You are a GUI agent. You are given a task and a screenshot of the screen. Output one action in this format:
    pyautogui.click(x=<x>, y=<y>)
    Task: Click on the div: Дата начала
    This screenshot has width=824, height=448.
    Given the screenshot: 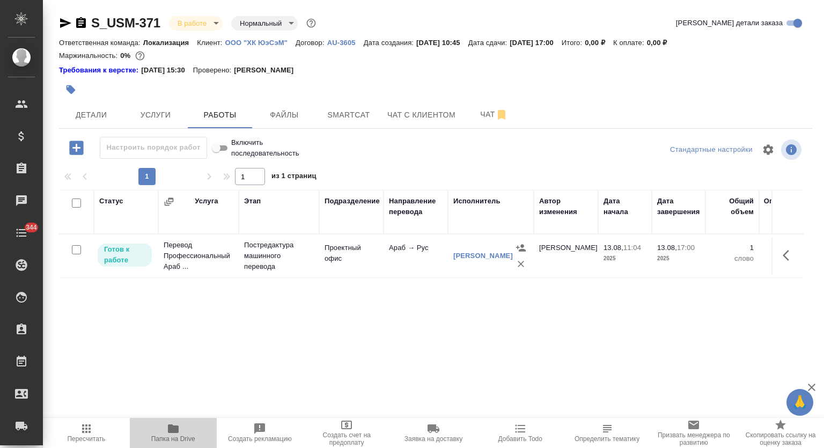 What is the action you would take?
    pyautogui.click(x=625, y=206)
    